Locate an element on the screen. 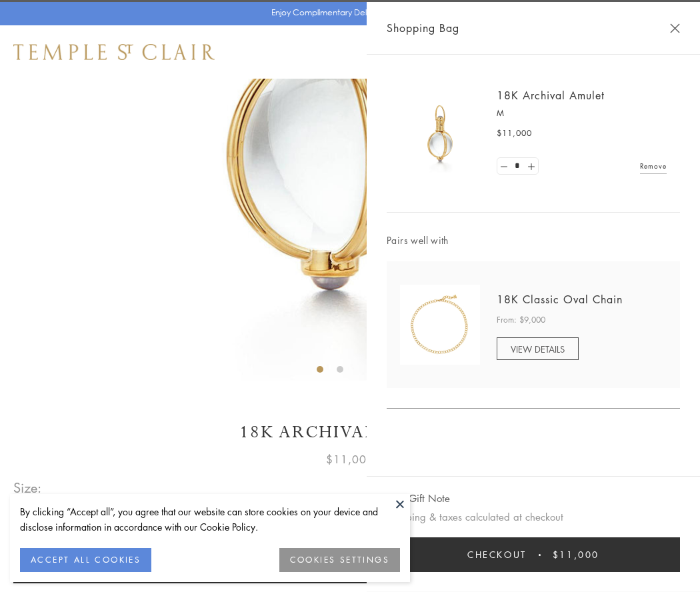  h1: 18K Archival Amulet is located at coordinates (350, 432).